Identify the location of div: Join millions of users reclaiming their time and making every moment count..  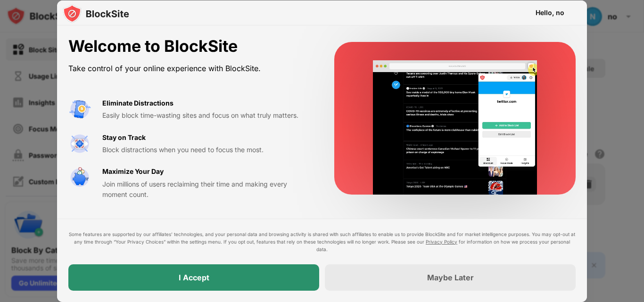
(207, 190).